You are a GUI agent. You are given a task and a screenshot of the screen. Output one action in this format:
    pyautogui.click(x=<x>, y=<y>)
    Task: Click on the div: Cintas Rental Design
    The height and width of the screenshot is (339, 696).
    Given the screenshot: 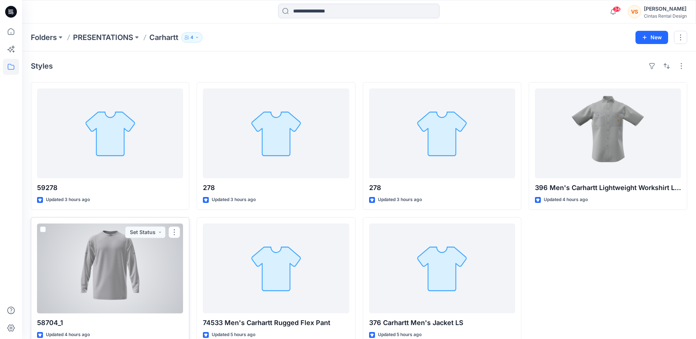 What is the action you would take?
    pyautogui.click(x=665, y=16)
    